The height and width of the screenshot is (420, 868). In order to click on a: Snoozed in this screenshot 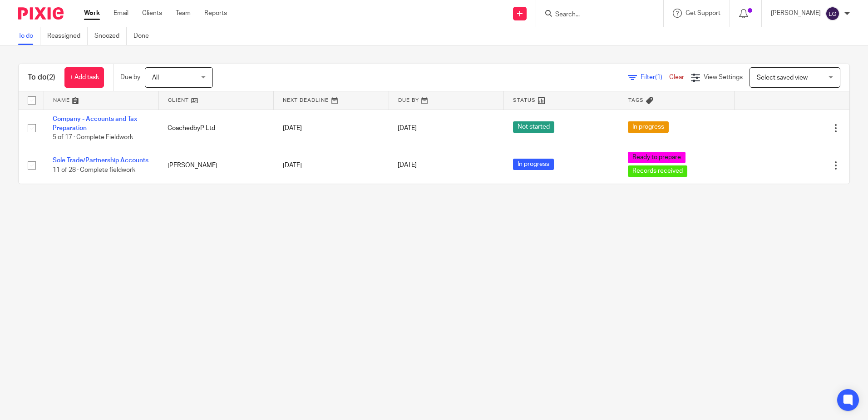, I will do `click(110, 36)`.